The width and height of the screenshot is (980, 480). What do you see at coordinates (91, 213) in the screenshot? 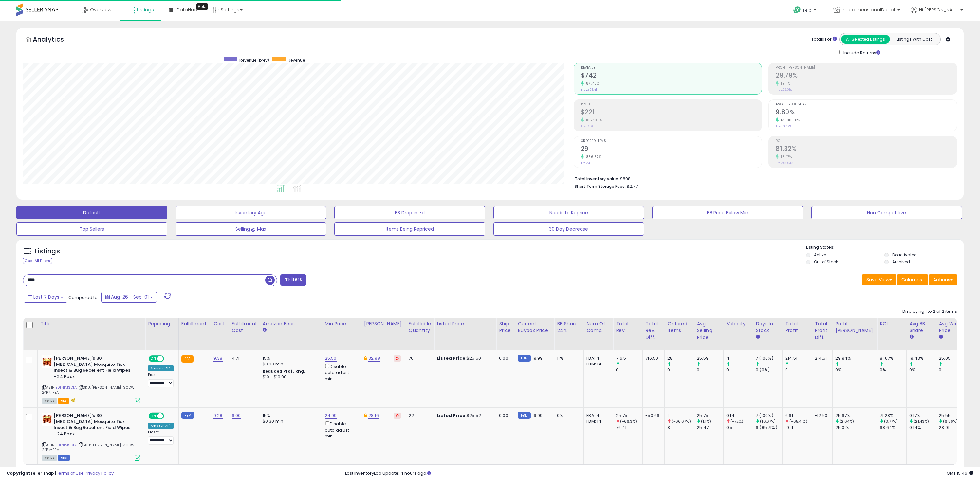
I see `button: Default` at bounding box center [91, 213].